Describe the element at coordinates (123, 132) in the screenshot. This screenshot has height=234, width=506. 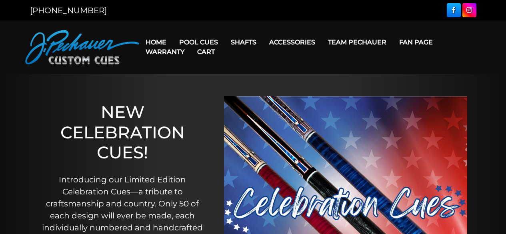
I see `h1: NEW CELEBRATION CUES!` at that location.